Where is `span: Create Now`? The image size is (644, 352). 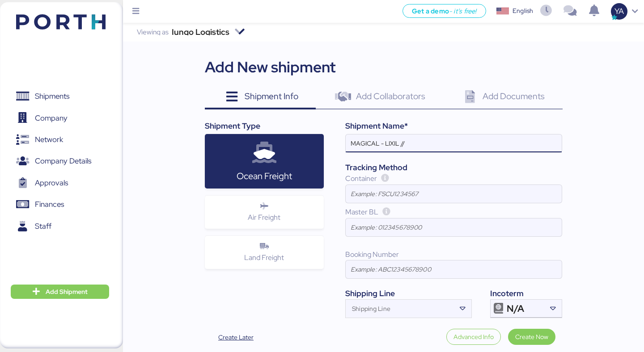
span: Create Now is located at coordinates (531, 337).